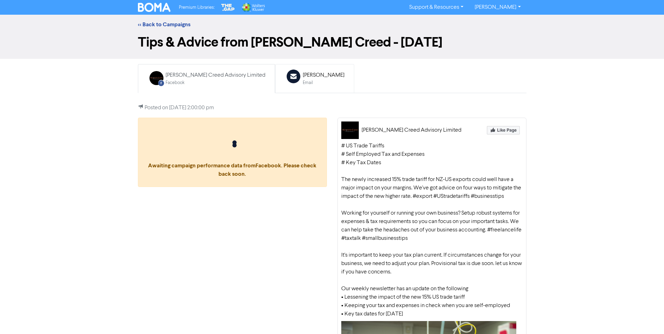  I want to click on img: The Gap, so click(228, 7).